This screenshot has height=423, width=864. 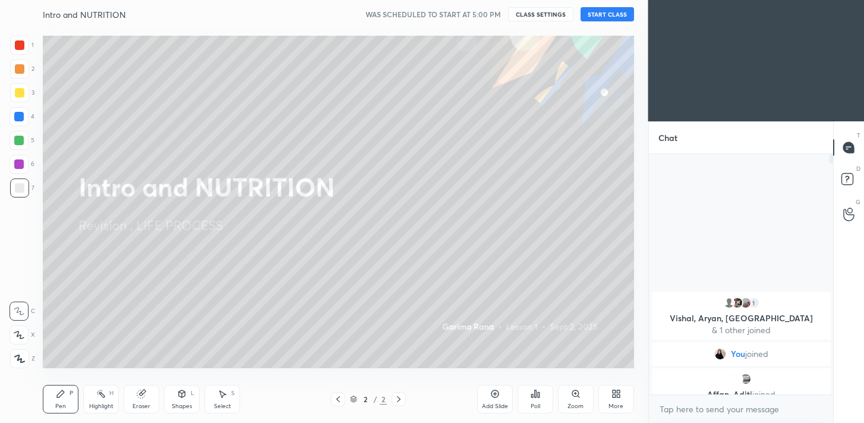 What do you see at coordinates (222, 406) in the screenshot?
I see `div: Select` at bounding box center [222, 406].